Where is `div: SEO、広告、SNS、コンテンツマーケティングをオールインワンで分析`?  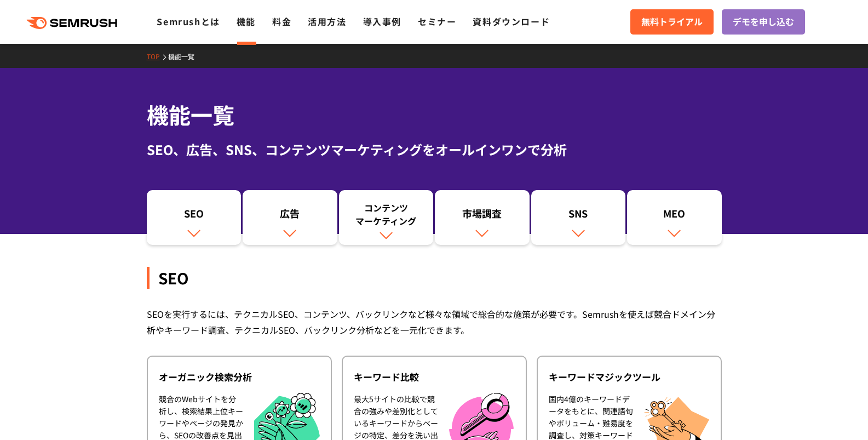 div: SEO、広告、SNS、コンテンツマーケティングをオールインワンで分析 is located at coordinates (434, 149).